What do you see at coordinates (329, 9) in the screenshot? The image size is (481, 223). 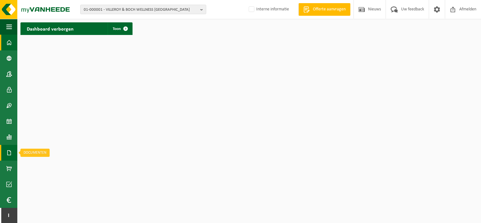 I see `span: Offerte aanvragen` at bounding box center [329, 9].